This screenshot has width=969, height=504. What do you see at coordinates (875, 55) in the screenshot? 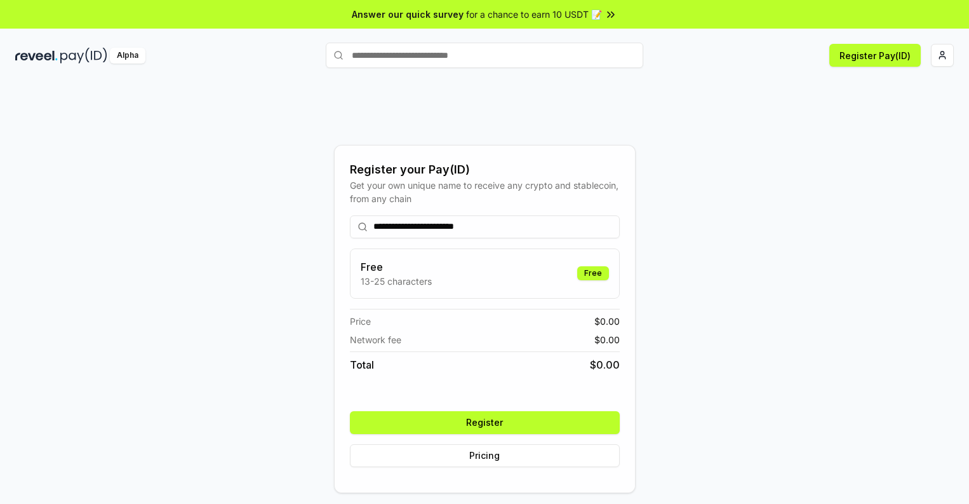
I see `button: Register Pay(ID)` at bounding box center [875, 55].